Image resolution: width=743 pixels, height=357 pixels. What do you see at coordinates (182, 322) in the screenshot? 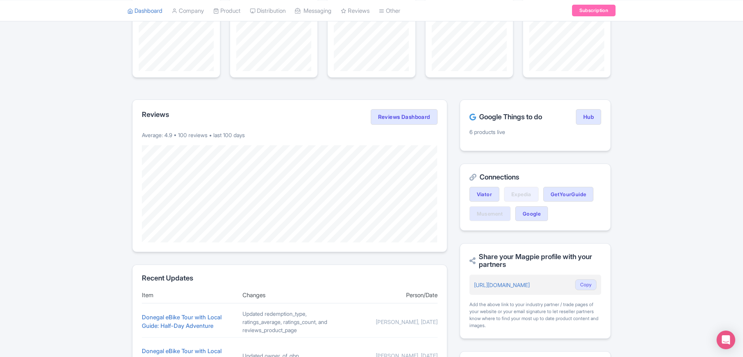
I see `a: Donegal eBike Tour with Local Guide: Half-Day Adventure` at bounding box center [182, 322].